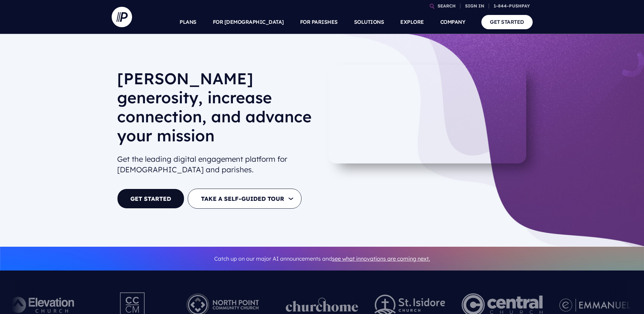 The height and width of the screenshot is (314, 644). I want to click on p: Catch up on our major AI announcements and, so click(322, 258).